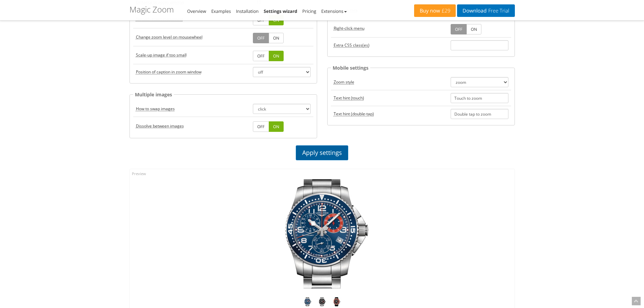  What do you see at coordinates (334, 11) in the screenshot?
I see `a: Extensions` at bounding box center [334, 11].